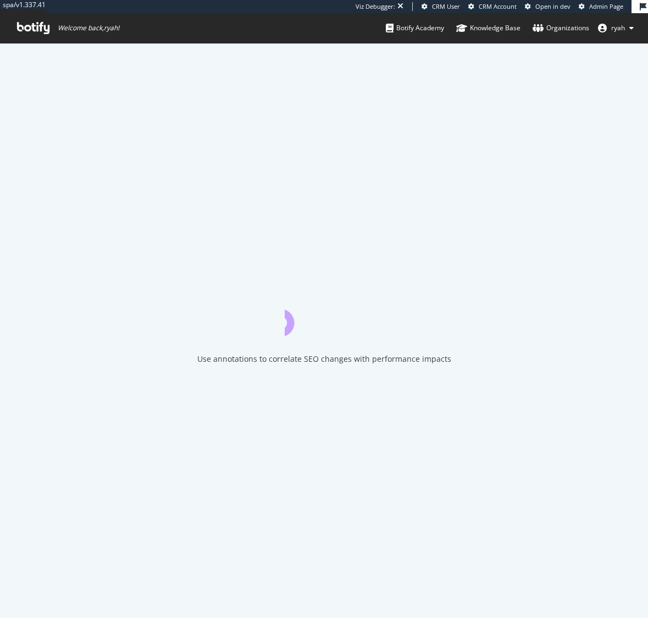 This screenshot has height=618, width=648. What do you see at coordinates (618, 27) in the screenshot?
I see `span: ryah` at bounding box center [618, 27].